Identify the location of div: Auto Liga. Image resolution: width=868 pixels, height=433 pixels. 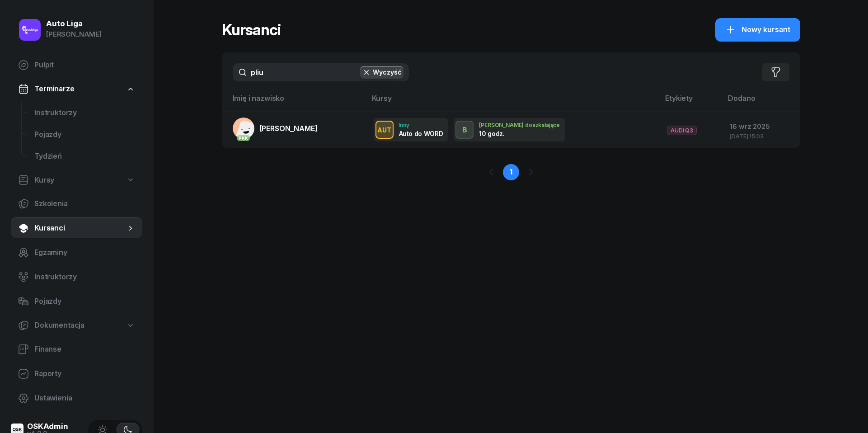
(74, 24).